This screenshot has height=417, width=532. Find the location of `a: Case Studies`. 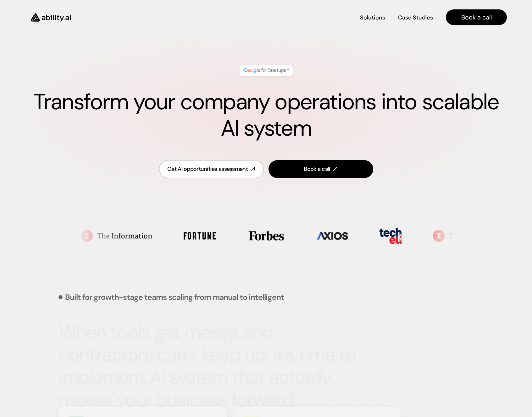

a: Case Studies is located at coordinates (415, 17).